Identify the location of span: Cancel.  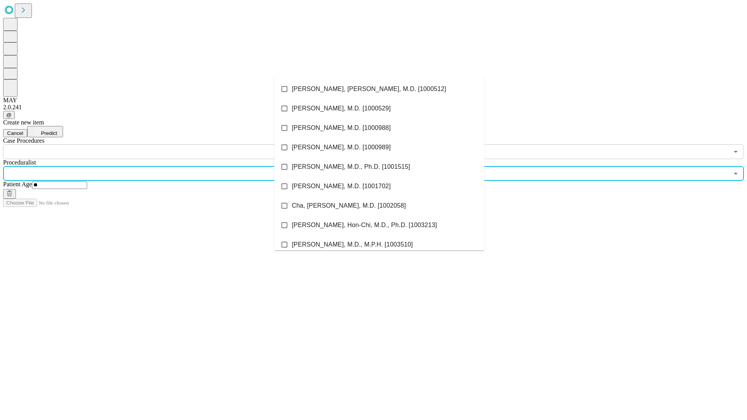
(15, 133).